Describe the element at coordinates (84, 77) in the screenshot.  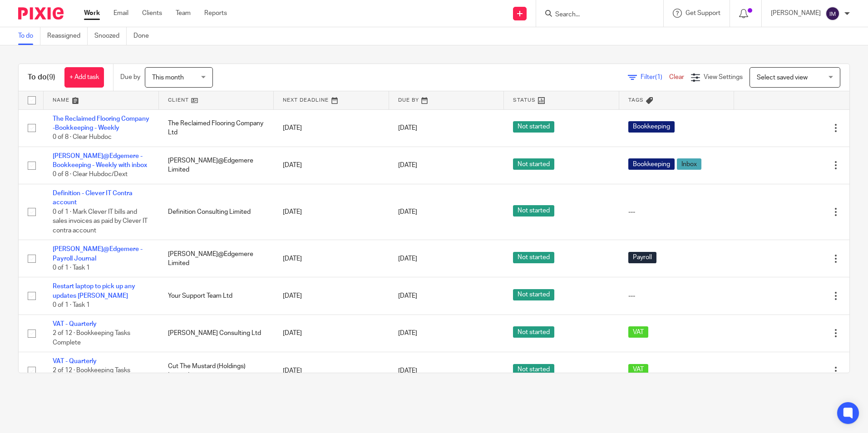
I see `a: + Add task` at that location.